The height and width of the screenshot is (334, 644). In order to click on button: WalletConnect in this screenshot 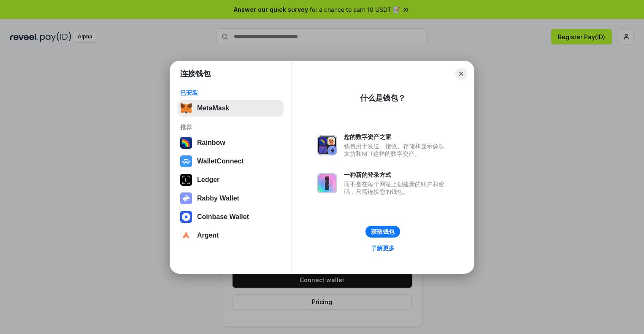, I will do `click(230, 161)`.